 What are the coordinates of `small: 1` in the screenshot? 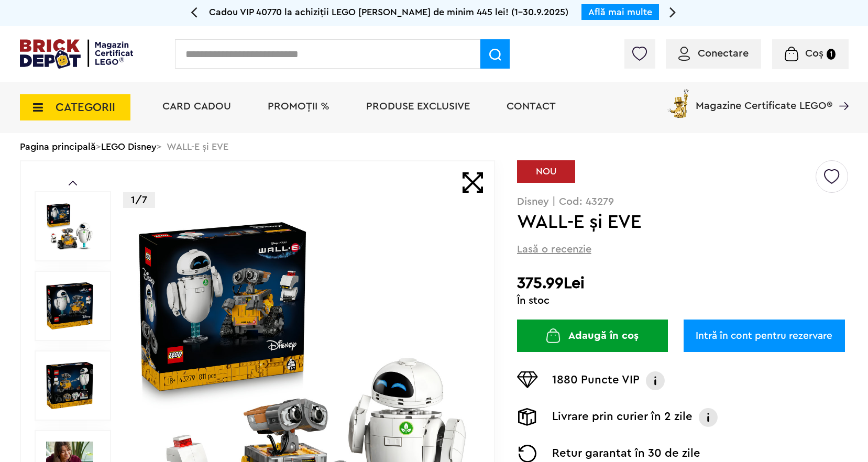 It's located at (831, 54).